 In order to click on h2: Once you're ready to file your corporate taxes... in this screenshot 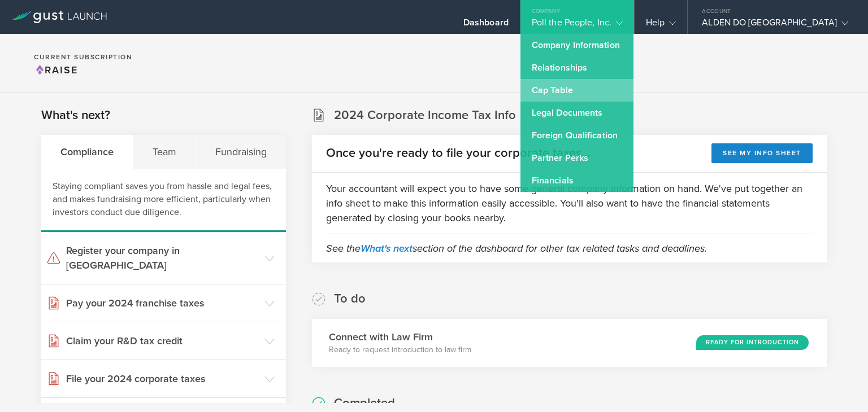, I will do `click(457, 153)`.